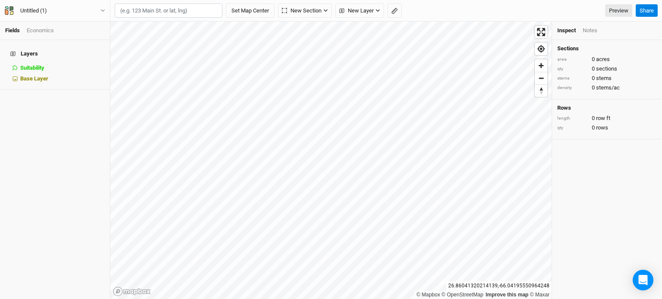  What do you see at coordinates (302, 11) in the screenshot?
I see `span: New Section` at bounding box center [302, 11].